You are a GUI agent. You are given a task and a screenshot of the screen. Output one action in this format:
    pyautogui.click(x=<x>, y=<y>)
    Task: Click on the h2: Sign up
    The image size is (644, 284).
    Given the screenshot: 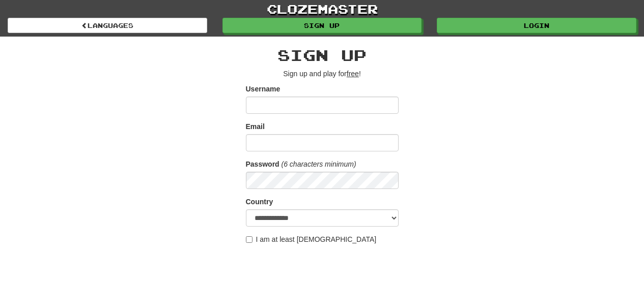 What is the action you would take?
    pyautogui.click(x=322, y=55)
    